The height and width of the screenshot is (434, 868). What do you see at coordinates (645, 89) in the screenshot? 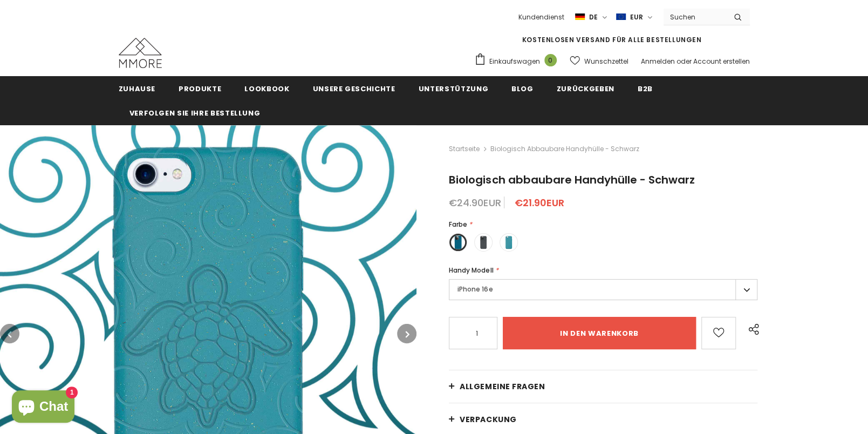
I see `span: B2B` at bounding box center [645, 89].